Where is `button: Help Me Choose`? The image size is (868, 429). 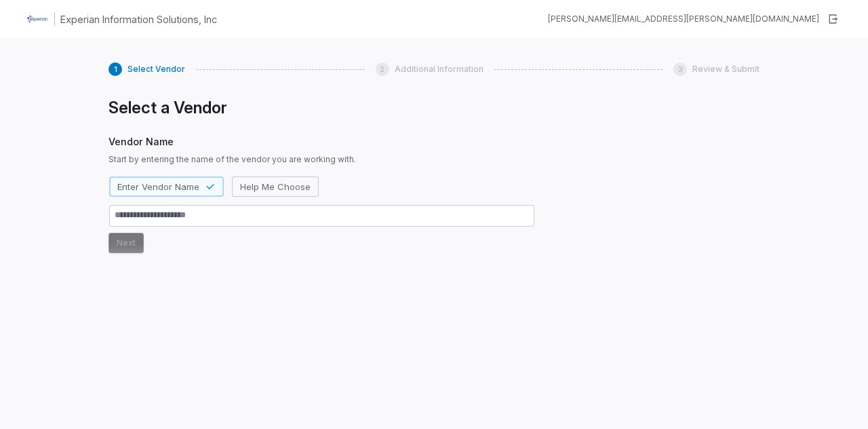
button: Help Me Choose is located at coordinates (275, 187).